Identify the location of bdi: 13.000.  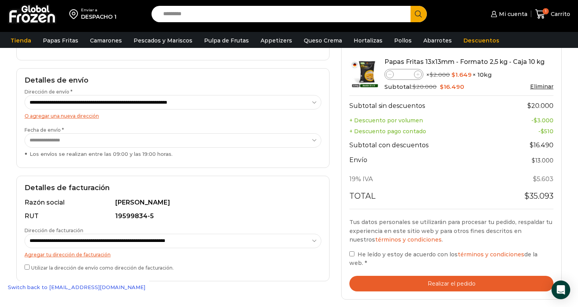
(542, 160).